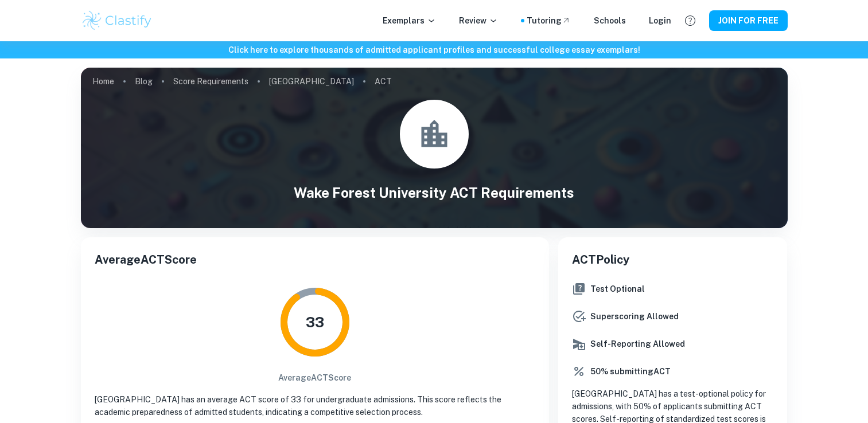 Image resolution: width=868 pixels, height=423 pixels. What do you see at coordinates (383, 81) in the screenshot?
I see `p: ACT` at bounding box center [383, 81].